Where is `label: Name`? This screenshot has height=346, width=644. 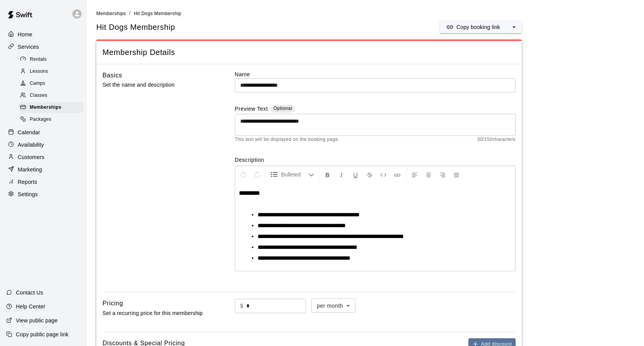
label: Name is located at coordinates (375, 75).